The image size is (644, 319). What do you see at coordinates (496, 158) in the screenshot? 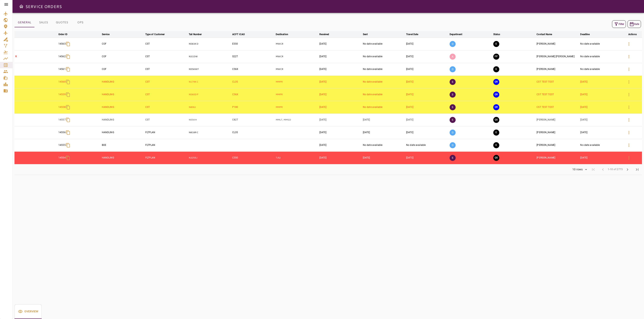
I see `button: QUOTE SENT` at bounding box center [496, 158].